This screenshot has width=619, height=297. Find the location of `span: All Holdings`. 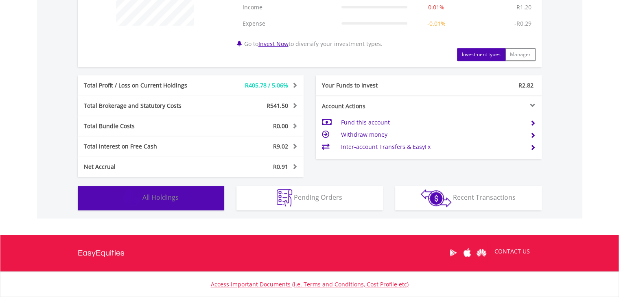

span: All Holdings is located at coordinates (160, 197).